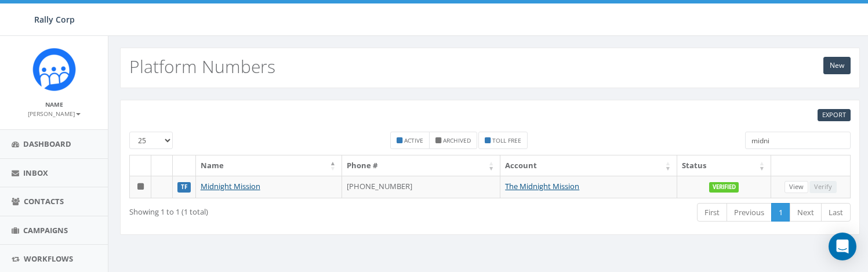 Image resolution: width=868 pixels, height=272 pixels. What do you see at coordinates (749, 212) in the screenshot?
I see `a: Previous` at bounding box center [749, 212].